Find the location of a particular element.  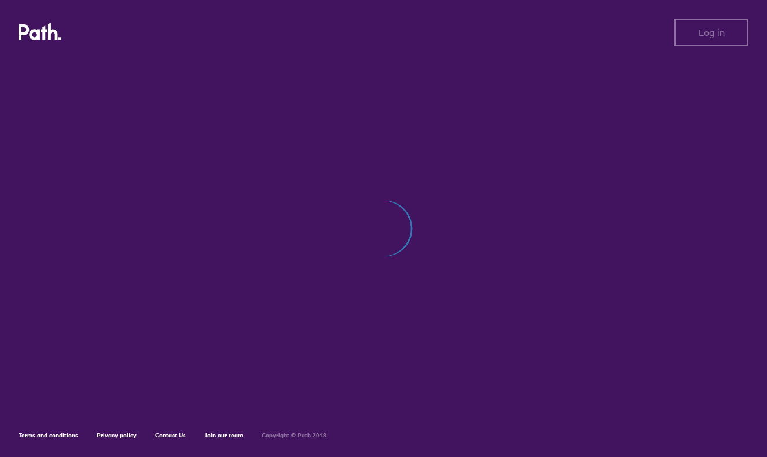

span: Log in is located at coordinates (711, 32).